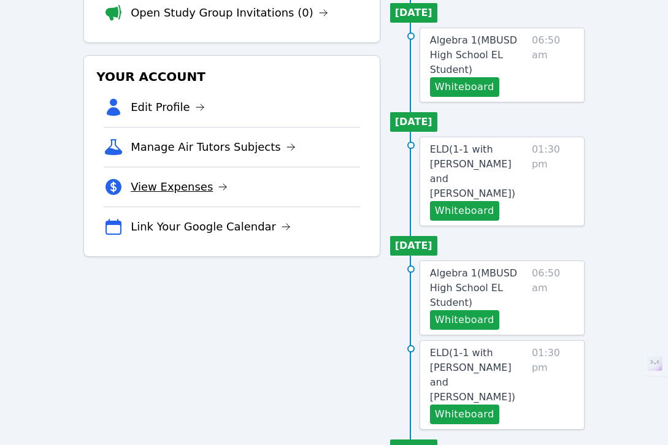  Describe the element at coordinates (229, 13) in the screenshot. I see `a: Open Study Group Invitations (0)` at that location.